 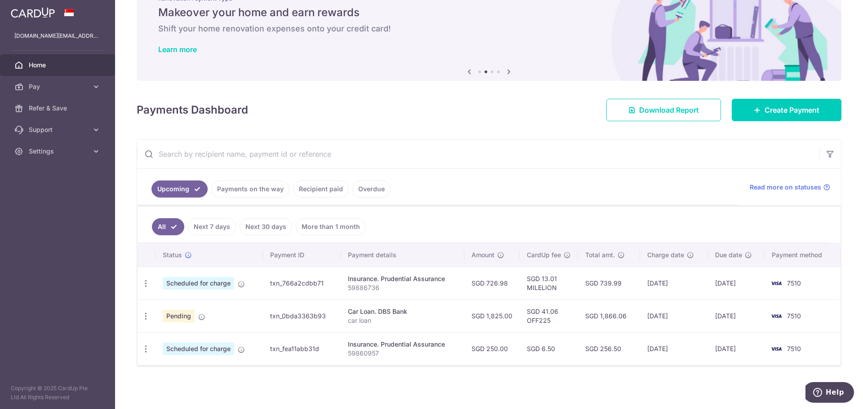 I want to click on span: Charge date, so click(x=666, y=255).